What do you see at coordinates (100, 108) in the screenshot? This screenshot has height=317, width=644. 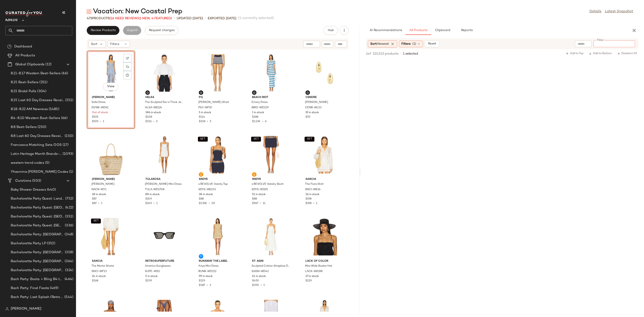 I see `span: DVWS-WD61` at bounding box center [100, 108].